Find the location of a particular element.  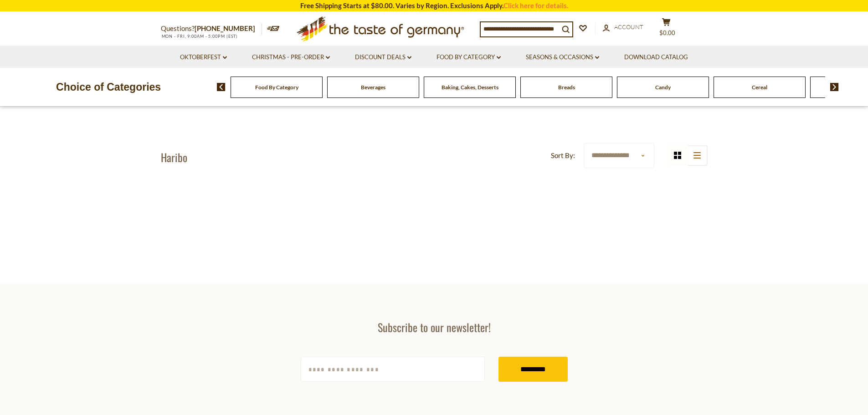

button: $0.00 is located at coordinates (667, 29).